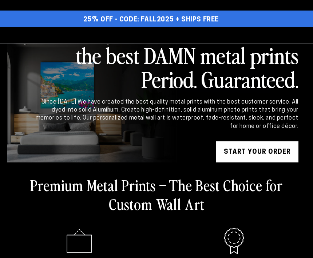 This screenshot has width=313, height=258. Describe the element at coordinates (257, 152) in the screenshot. I see `a: START YOUR Order` at that location.